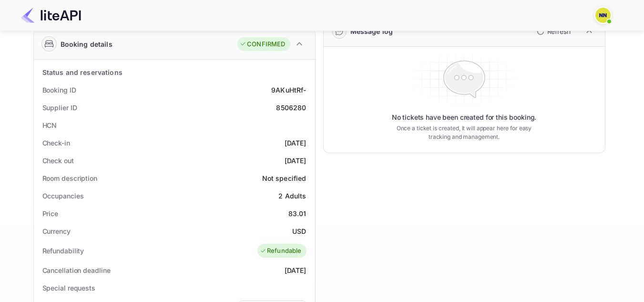 The image size is (644, 302). Describe the element at coordinates (372, 31) in the screenshot. I see `div: Message log` at that location.